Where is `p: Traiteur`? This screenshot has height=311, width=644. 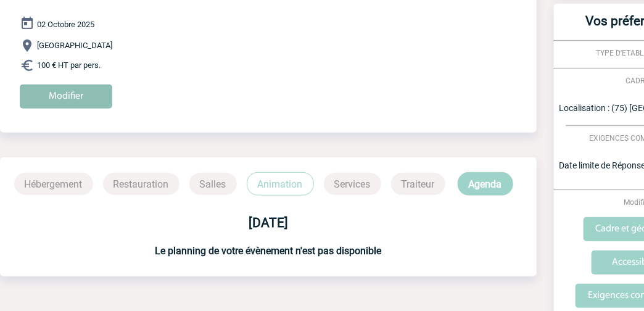
p: Traiteur is located at coordinates (418, 184).